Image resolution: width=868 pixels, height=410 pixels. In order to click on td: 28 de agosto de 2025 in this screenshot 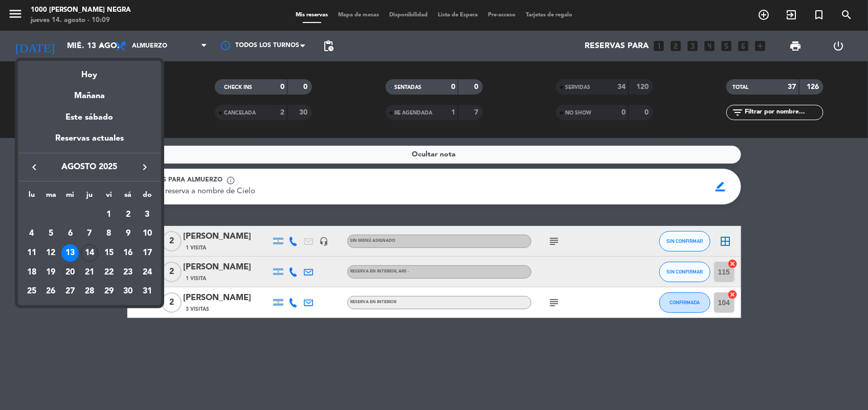, I will do `click(89, 292)`.